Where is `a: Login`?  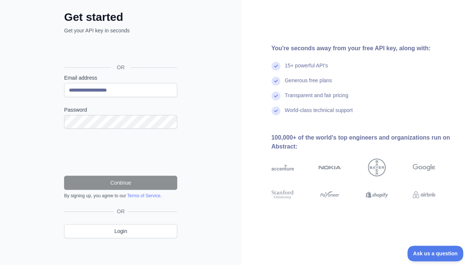 a: Login is located at coordinates (121, 231).